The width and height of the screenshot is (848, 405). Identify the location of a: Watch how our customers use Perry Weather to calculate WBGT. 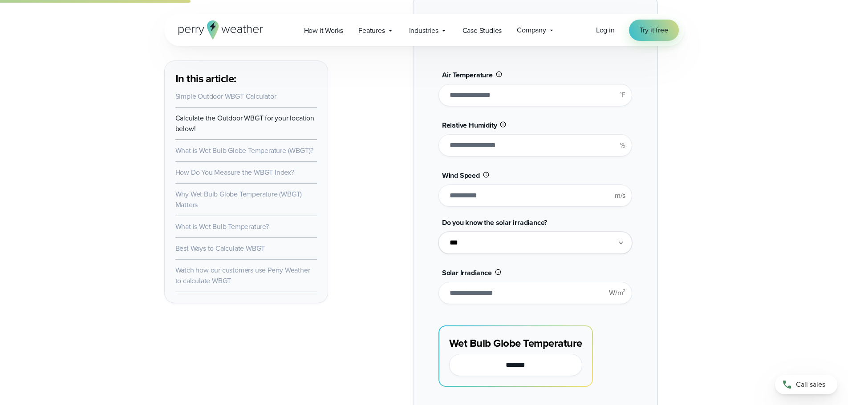
(243, 275).